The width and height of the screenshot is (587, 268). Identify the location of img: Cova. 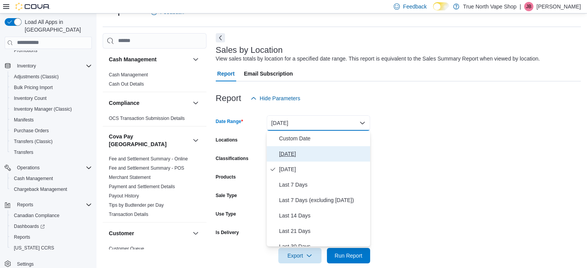
(33, 7).